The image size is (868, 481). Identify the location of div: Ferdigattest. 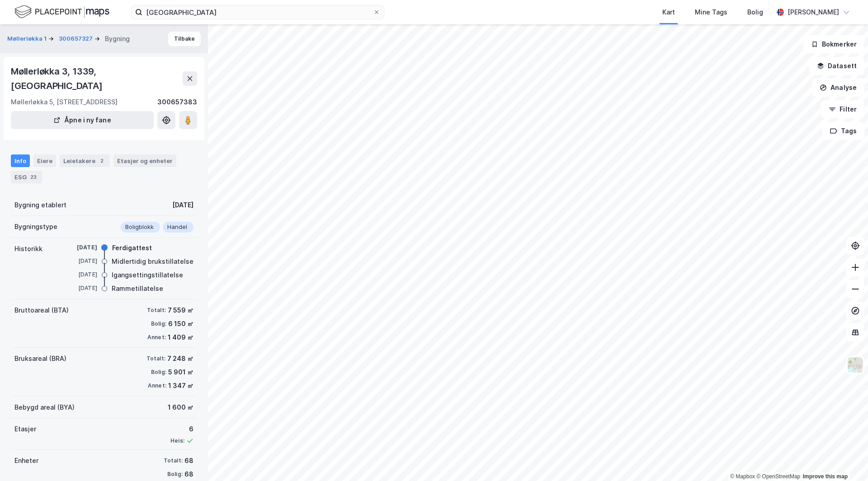
(132, 248).